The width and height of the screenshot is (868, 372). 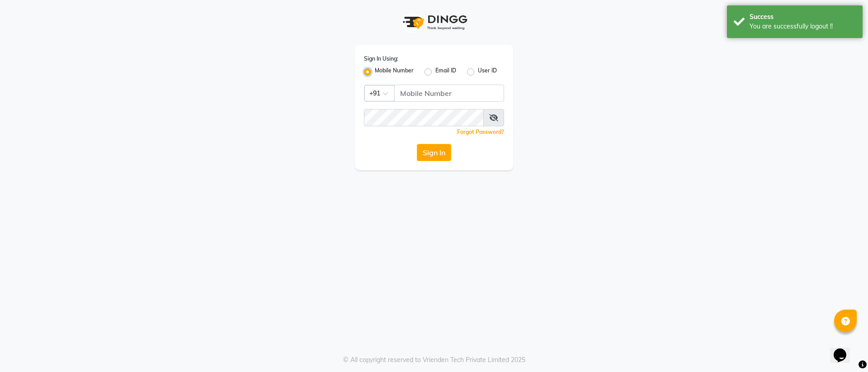 I want to click on label: Email ID, so click(x=445, y=72).